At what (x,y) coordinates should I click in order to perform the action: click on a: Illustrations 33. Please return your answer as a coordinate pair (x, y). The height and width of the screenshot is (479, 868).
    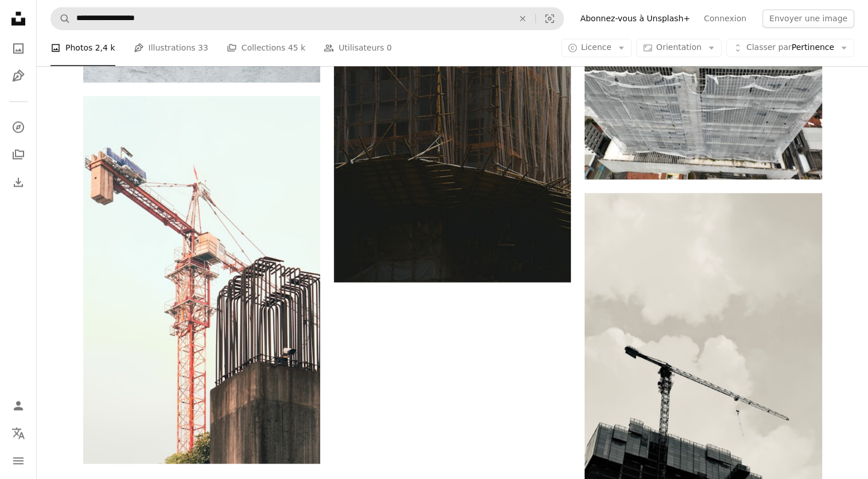
    Looking at the image, I should click on (171, 48).